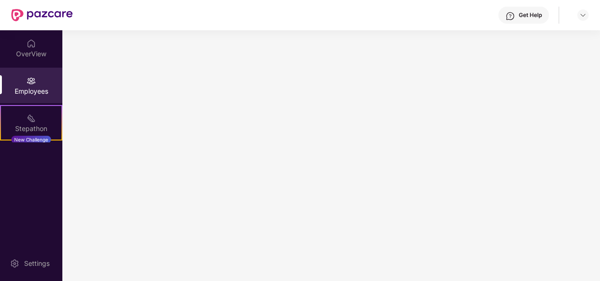 The height and width of the screenshot is (281, 600). I want to click on img: svg+xml;base64,PHN2ZyB4bWxucz0iaHR0cDovL3d3dy53My5vcmcvMjAwMC9zdmciIHdpZHRoPSIyMSIgaGVpZ2h0PSIyMC..., so click(31, 118).